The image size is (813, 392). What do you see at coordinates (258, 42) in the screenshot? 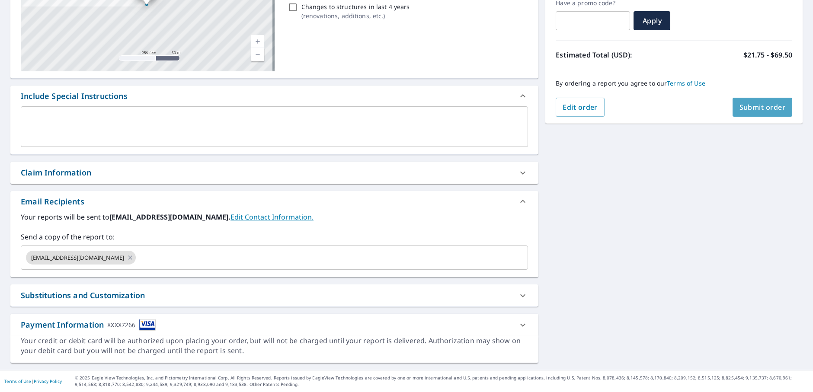
I see `a: Current Level 17, Zoom In` at bounding box center [258, 42].